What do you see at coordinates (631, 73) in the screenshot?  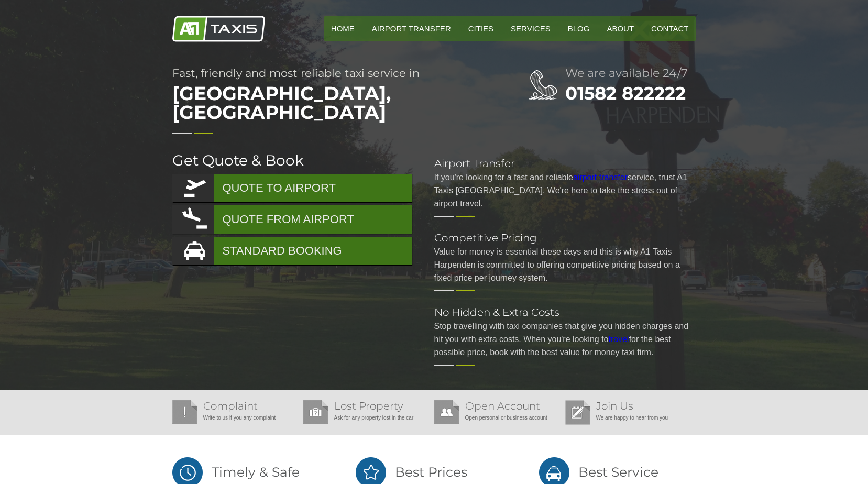 I see `h2: We are available 24/7` at bounding box center [631, 73].